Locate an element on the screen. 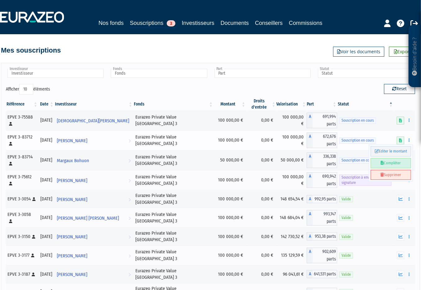 This screenshot has width=421, height=290. th: Fonds: activer pour trier la colonne par ordre croissant is located at coordinates (173, 104).